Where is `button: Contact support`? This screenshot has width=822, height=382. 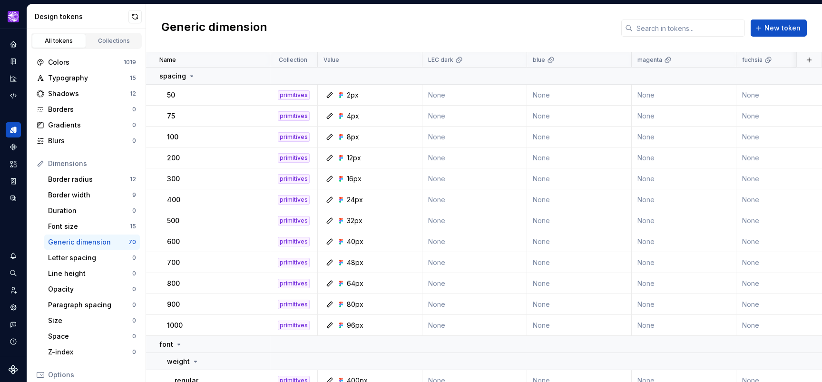
button: Contact support is located at coordinates (13, 324).